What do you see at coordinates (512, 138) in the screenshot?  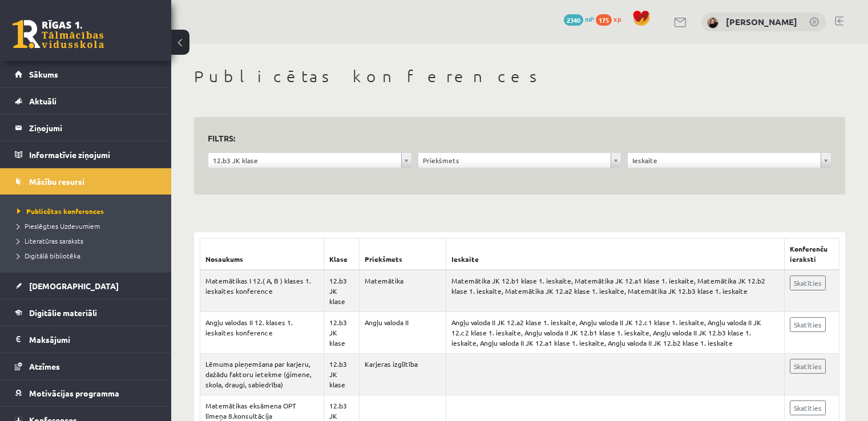 I see `h3: Filtrs:` at bounding box center [512, 138].